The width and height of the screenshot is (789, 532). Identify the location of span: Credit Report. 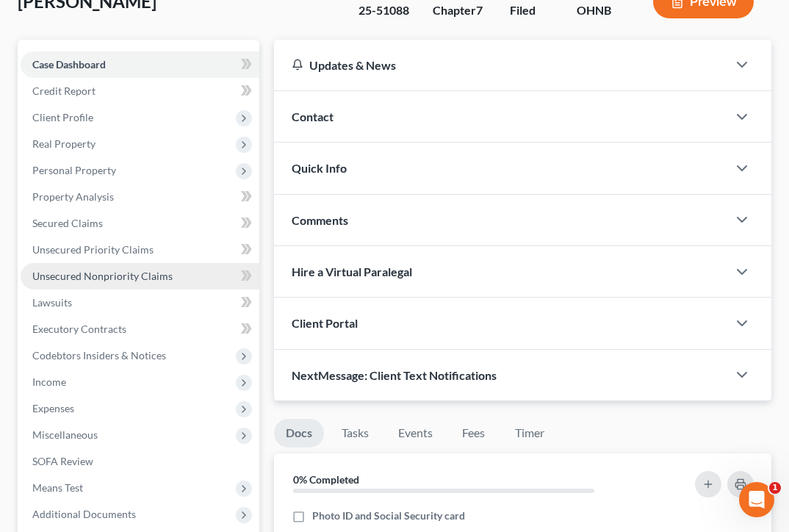
(64, 90).